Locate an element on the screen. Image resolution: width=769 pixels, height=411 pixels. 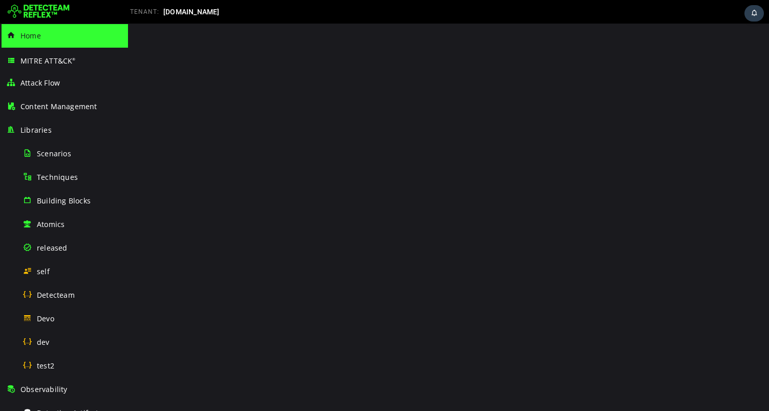
span: dev is located at coordinates (43, 341).